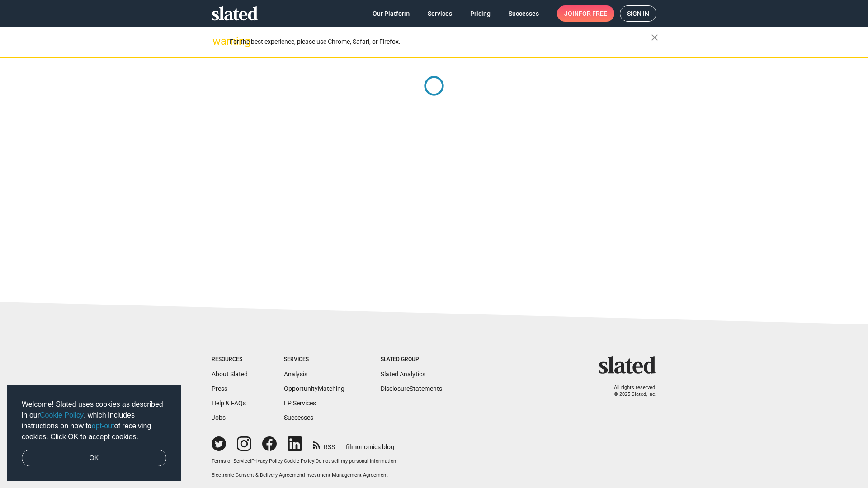 This screenshot has width=868, height=488. Describe the element at coordinates (655, 37) in the screenshot. I see `mat-icon: close` at that location.